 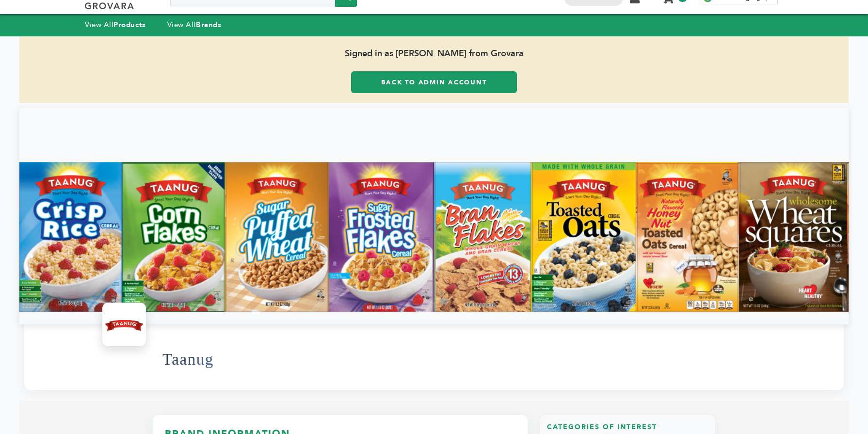 What do you see at coordinates (115, 25) in the screenshot?
I see `a: View AllProducts` at bounding box center [115, 25].